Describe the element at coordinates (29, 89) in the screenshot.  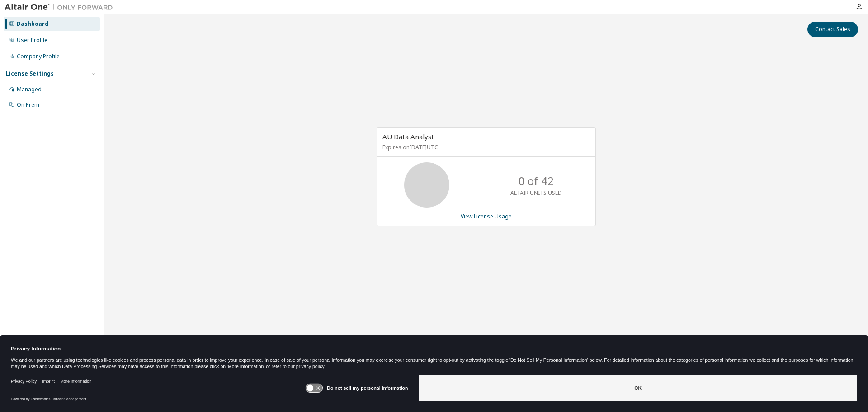
I see `div: Managed` at that location.